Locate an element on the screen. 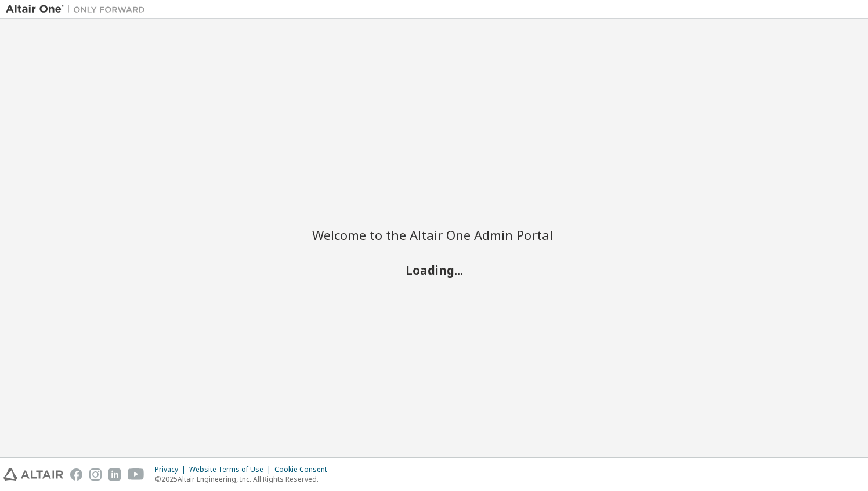  div: Privacy is located at coordinates (172, 469).